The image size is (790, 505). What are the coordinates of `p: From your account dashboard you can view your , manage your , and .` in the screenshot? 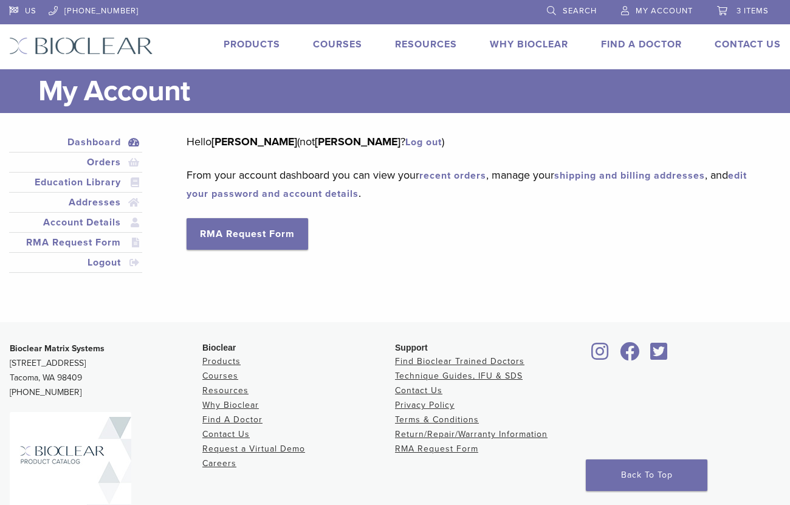 It's located at (475, 184).